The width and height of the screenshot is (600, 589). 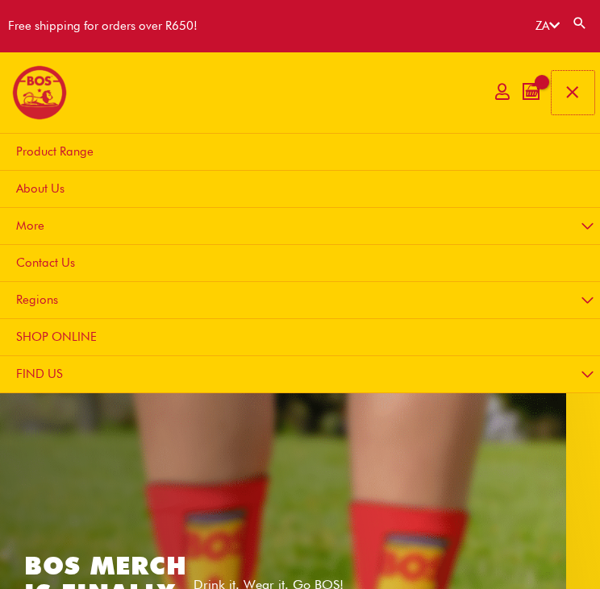 I want to click on span: FIND US, so click(x=39, y=374).